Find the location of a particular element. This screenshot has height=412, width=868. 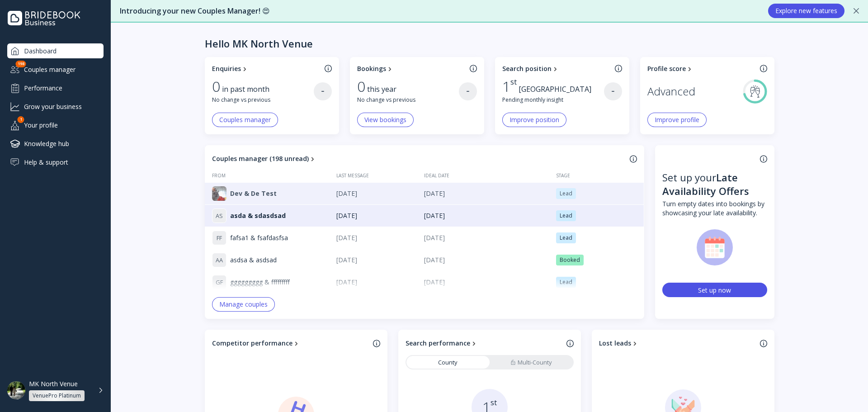

div: Ideal date is located at coordinates (490, 175).